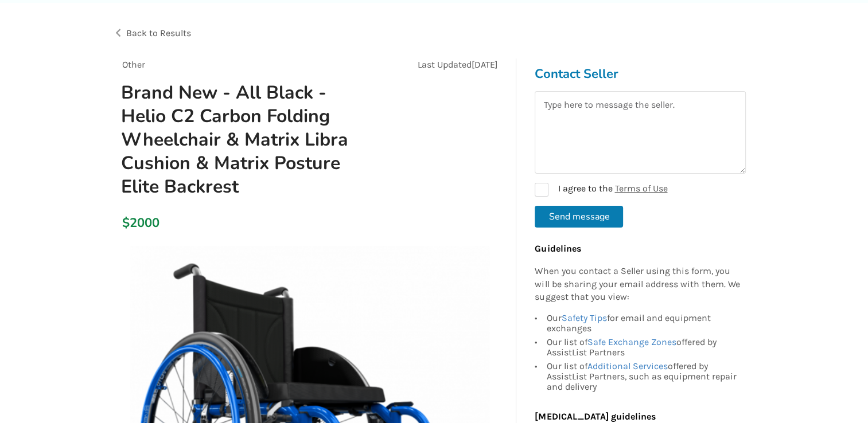  I want to click on a: Safe Exchange Zones, so click(631, 342).